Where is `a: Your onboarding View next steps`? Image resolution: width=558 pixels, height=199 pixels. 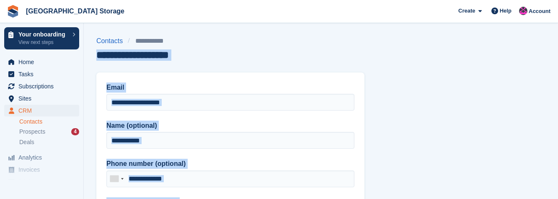 a: Your onboarding View next steps is located at coordinates (41, 38).